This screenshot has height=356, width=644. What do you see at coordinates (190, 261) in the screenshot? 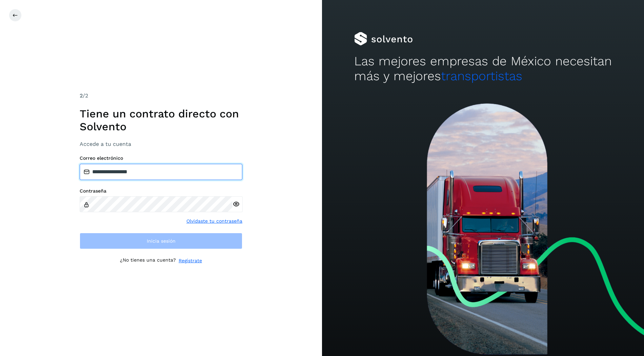
I see `a: Regístrate` at bounding box center [190, 261].